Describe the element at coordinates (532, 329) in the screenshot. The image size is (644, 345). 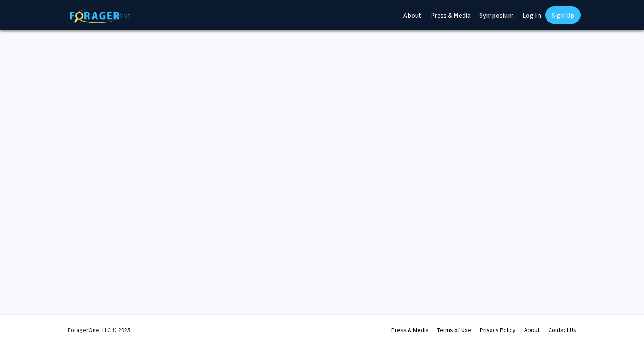
I see `a: About` at that location.